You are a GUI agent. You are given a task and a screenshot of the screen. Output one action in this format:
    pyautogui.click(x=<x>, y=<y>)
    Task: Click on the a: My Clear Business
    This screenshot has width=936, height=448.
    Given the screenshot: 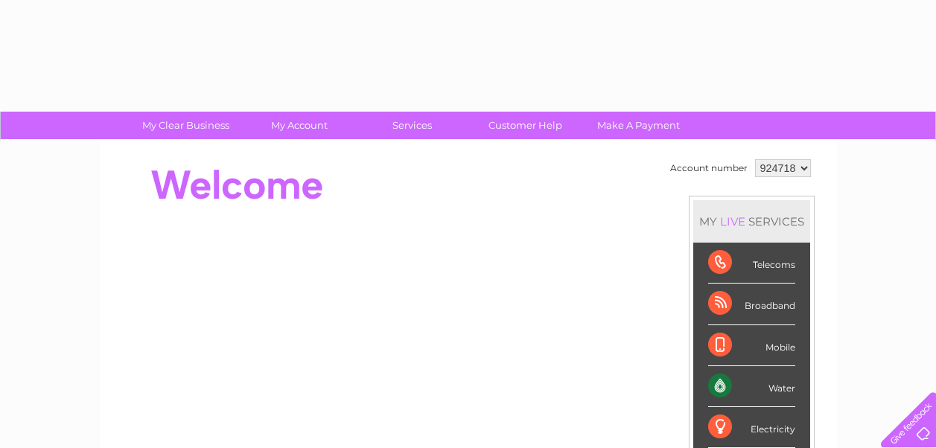 What is the action you would take?
    pyautogui.click(x=185, y=125)
    